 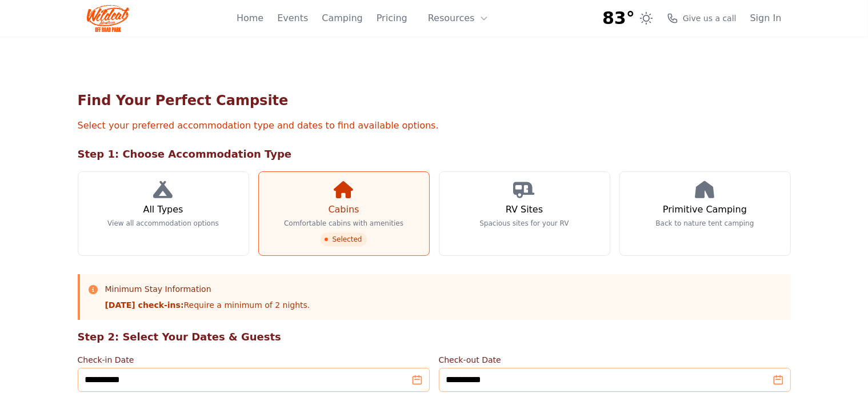 I want to click on a: All Types View all accommodation options, so click(x=163, y=214).